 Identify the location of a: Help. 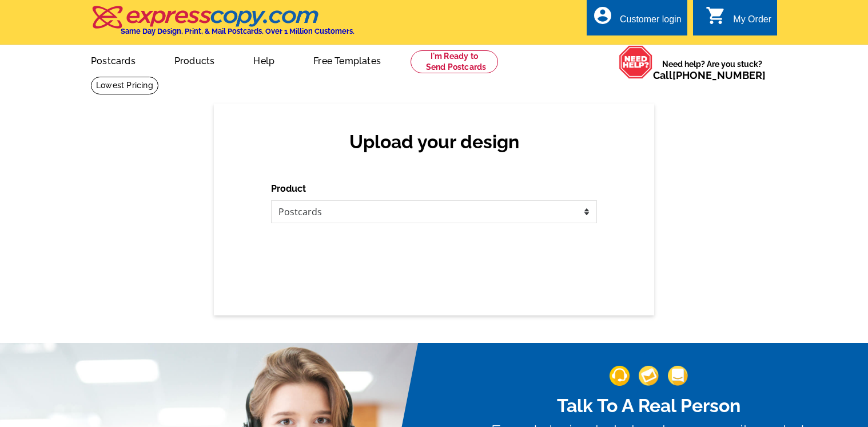
(264, 59).